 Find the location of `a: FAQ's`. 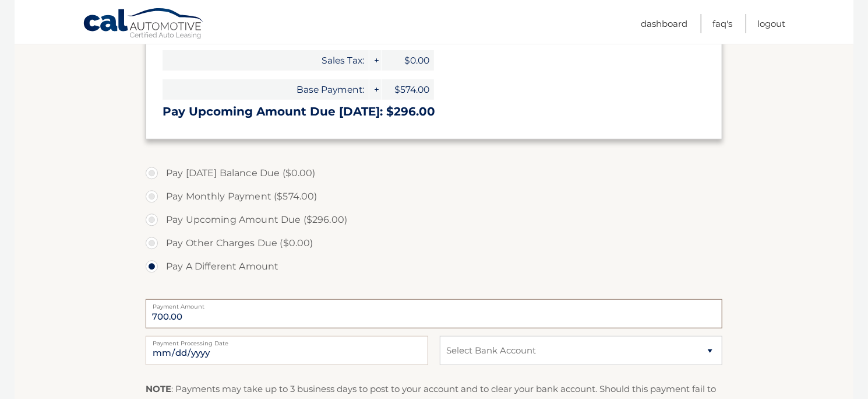

a: FAQ's is located at coordinates (723, 23).